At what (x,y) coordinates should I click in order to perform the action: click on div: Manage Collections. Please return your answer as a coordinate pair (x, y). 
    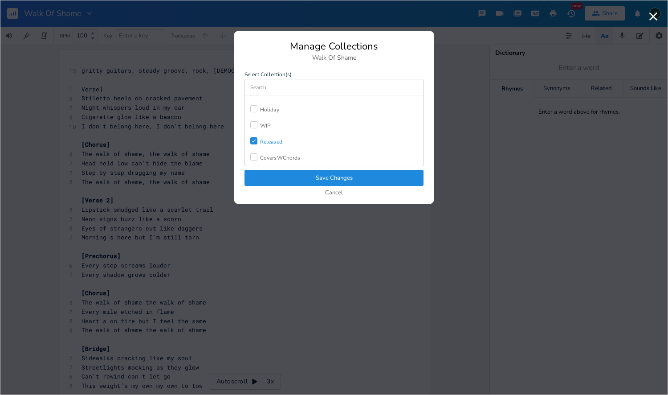
    Looking at the image, I should click on (334, 46).